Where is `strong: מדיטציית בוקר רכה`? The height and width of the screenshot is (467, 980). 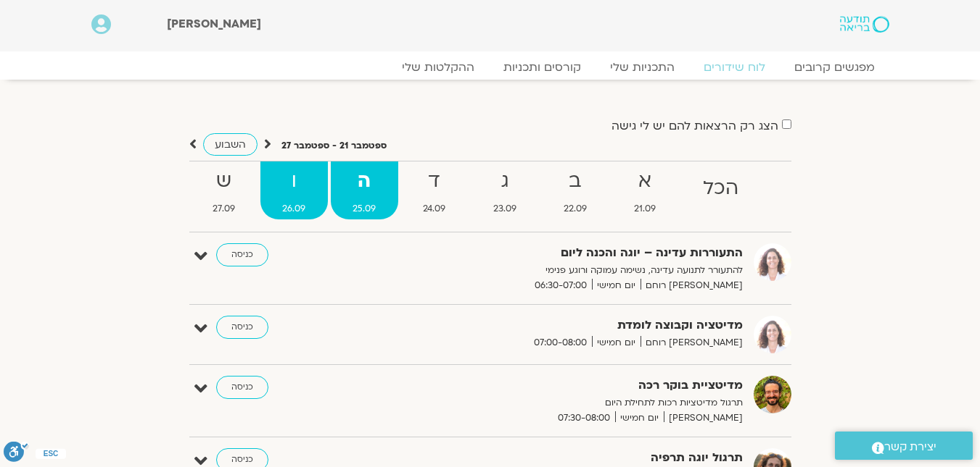
strong: מדיטציית בוקר רכה is located at coordinates (565, 385).